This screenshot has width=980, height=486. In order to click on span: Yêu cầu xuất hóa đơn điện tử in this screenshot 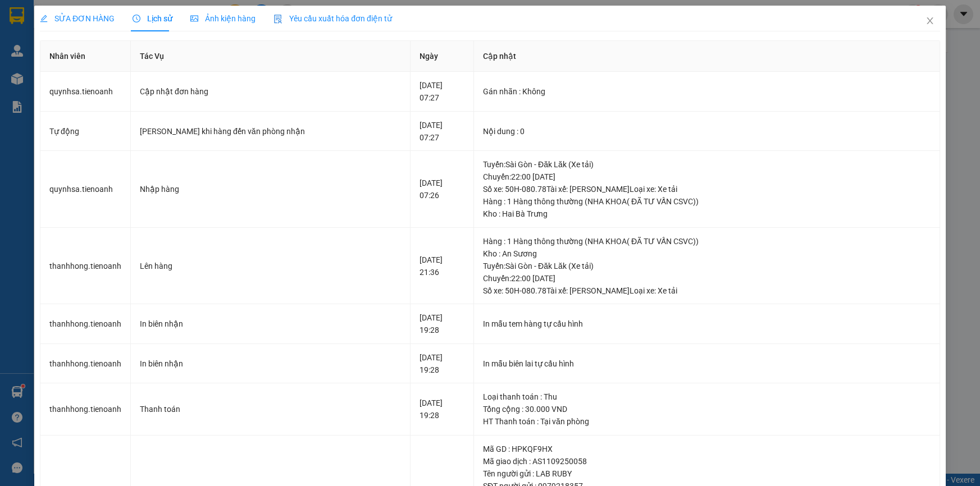, I will do `click(332, 19)`.